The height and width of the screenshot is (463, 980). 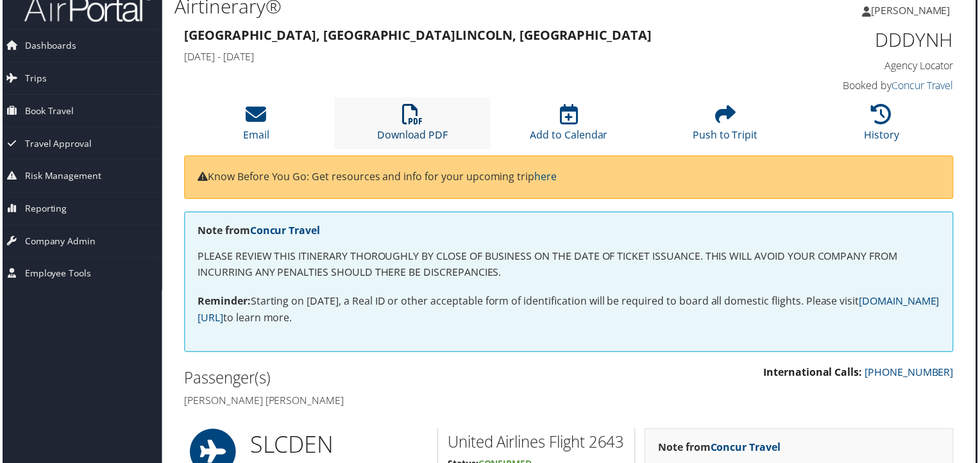 What do you see at coordinates (570, 266) in the screenshot?
I see `p: PLEASE REVIEW THIS ITINERARY THOROUGHLY BY CLOSE OF BUSINESS ON THE DATE OF TICKET ISSUANCE. THIS...` at bounding box center [570, 266].